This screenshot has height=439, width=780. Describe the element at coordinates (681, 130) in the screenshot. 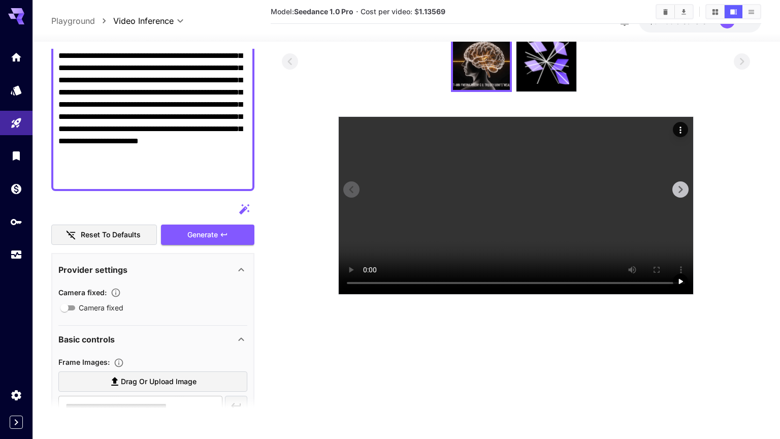

I see `div: Actions` at that location.